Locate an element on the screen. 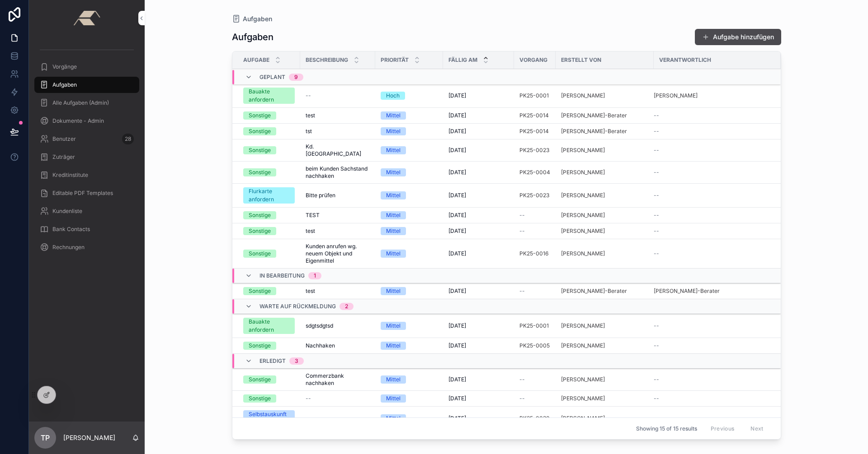 The image size is (868, 454). a: PK25-0004 is located at coordinates (535, 173).